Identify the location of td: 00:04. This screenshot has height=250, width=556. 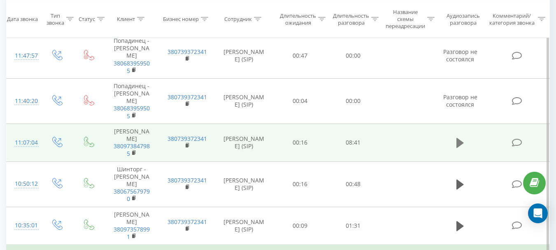
(300, 101).